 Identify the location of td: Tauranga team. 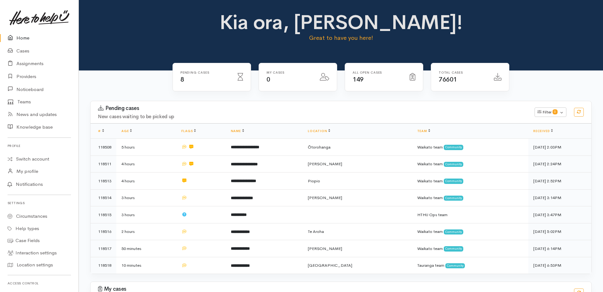
(471, 265).